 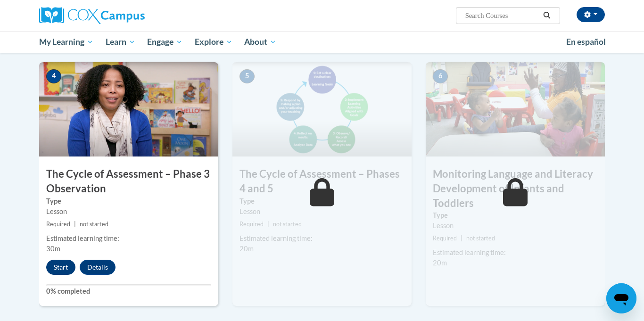 I want to click on button: Search, so click(x=547, y=16).